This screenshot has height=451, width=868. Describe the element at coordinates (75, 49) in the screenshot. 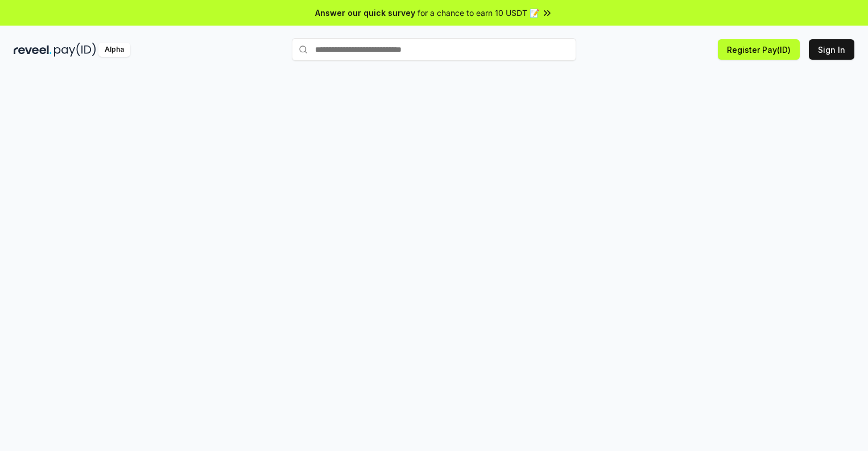

I see `img: pay_id` at that location.